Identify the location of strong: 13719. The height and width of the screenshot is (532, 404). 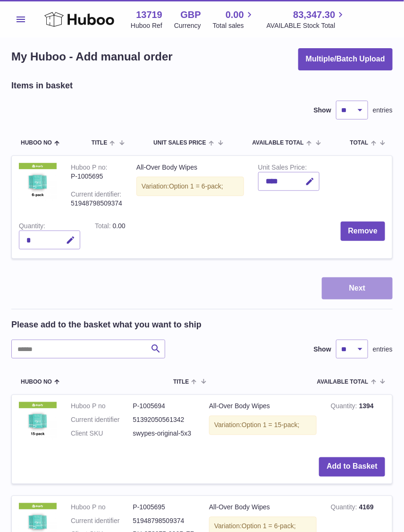
(149, 15).